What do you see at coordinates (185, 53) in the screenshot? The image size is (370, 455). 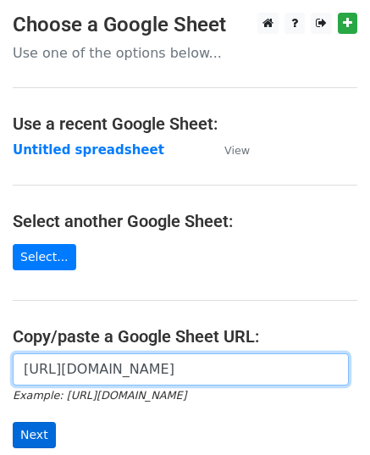 I see `p: Use one of the options below...` at bounding box center [185, 53].